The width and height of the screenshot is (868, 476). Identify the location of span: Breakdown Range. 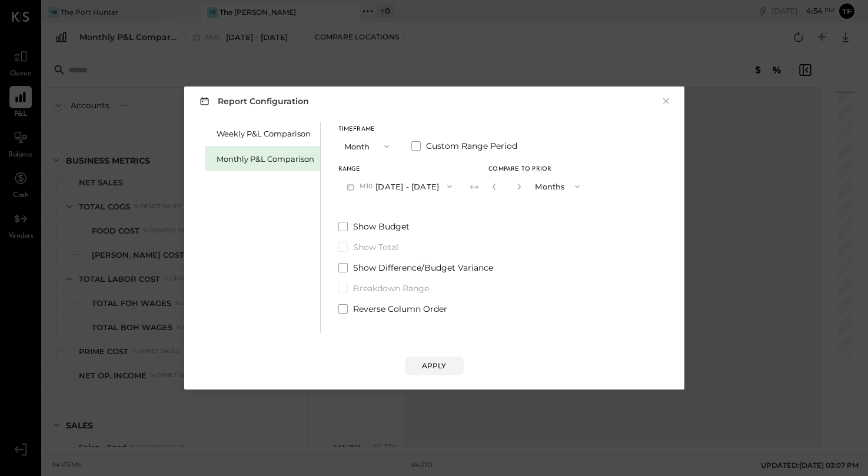
(391, 288).